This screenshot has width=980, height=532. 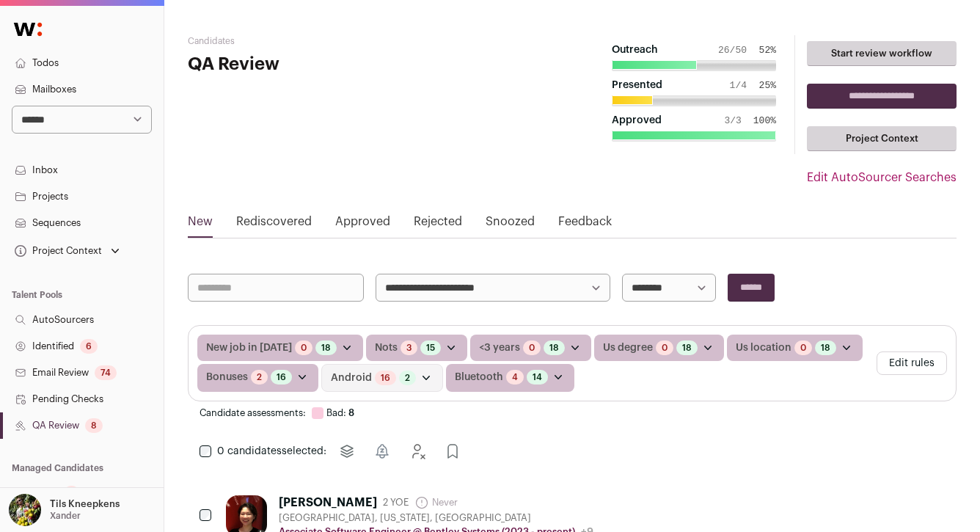 I want to click on div: 8, so click(x=94, y=426).